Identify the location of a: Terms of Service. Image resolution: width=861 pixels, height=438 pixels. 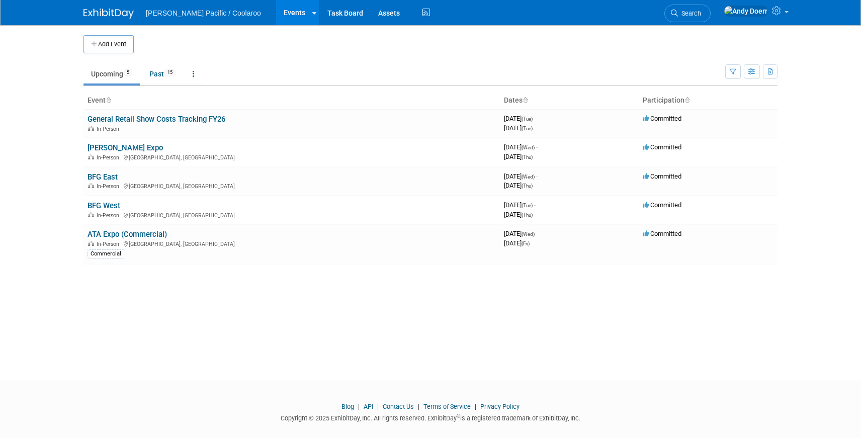
(447, 406).